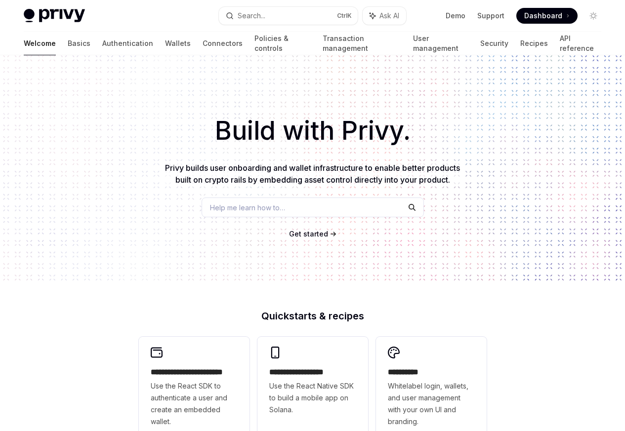  What do you see at coordinates (178, 43) in the screenshot?
I see `a: Wallets` at bounding box center [178, 43].